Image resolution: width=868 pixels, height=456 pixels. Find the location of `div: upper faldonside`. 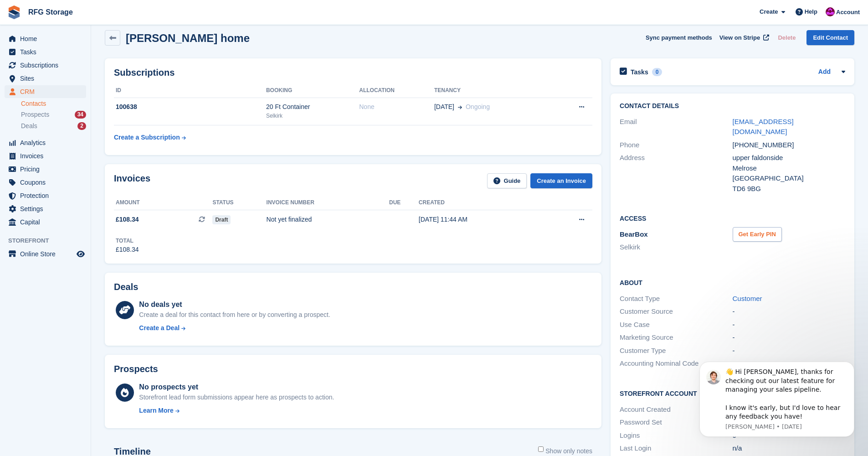

div: upper faldonside is located at coordinates (789, 158).